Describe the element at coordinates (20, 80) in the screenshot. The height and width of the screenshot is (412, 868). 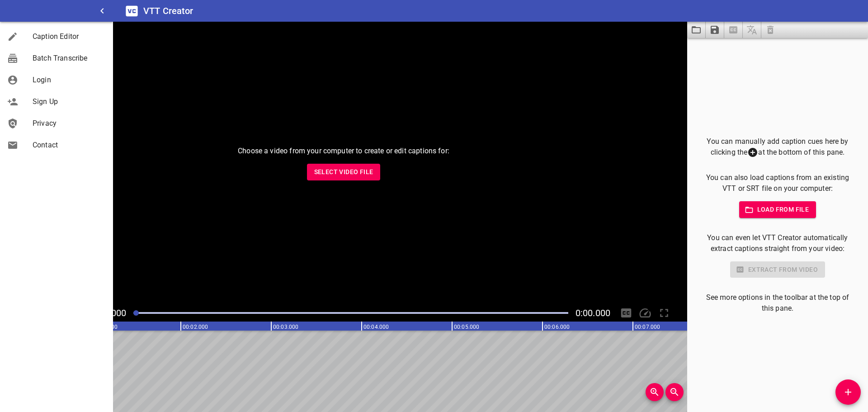
I see `div: Login` at that location.